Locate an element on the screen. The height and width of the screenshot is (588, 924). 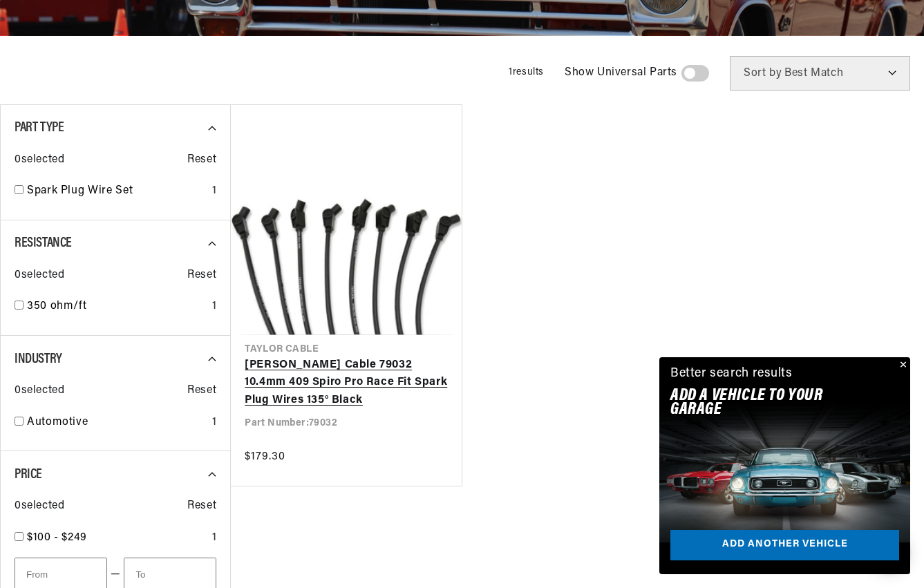
h2: Add A VEHICLE to your garage is located at coordinates (767, 403).